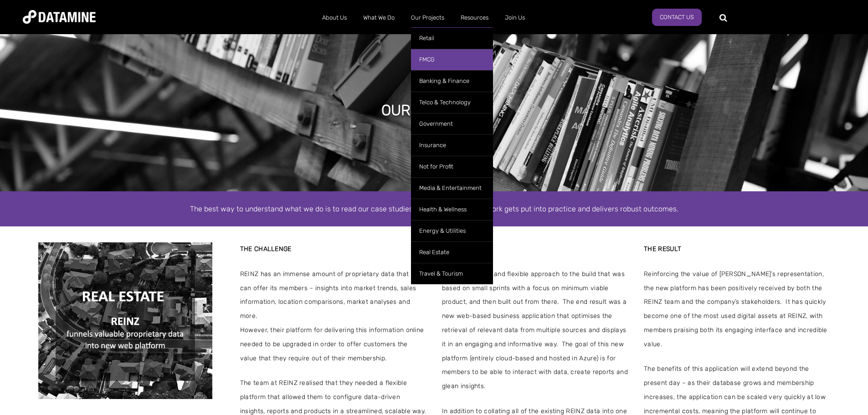 The width and height of the screenshot is (868, 415). I want to click on a: Media & Entertainment, so click(452, 188).